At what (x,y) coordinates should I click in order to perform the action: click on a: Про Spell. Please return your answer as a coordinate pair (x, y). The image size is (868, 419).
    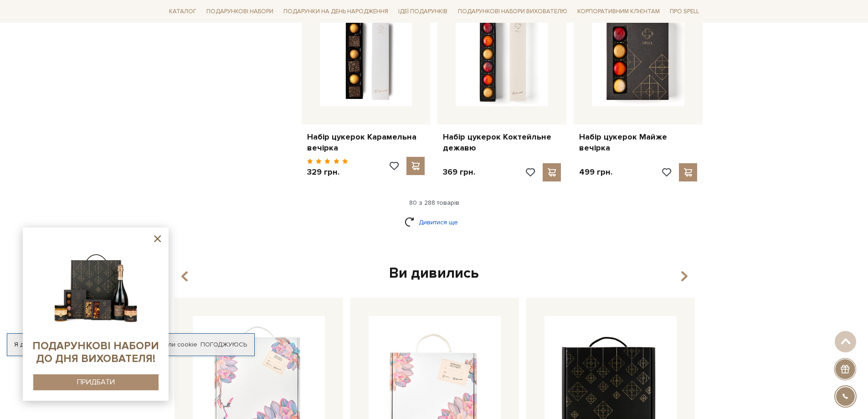
    Looking at the image, I should click on (684, 11).